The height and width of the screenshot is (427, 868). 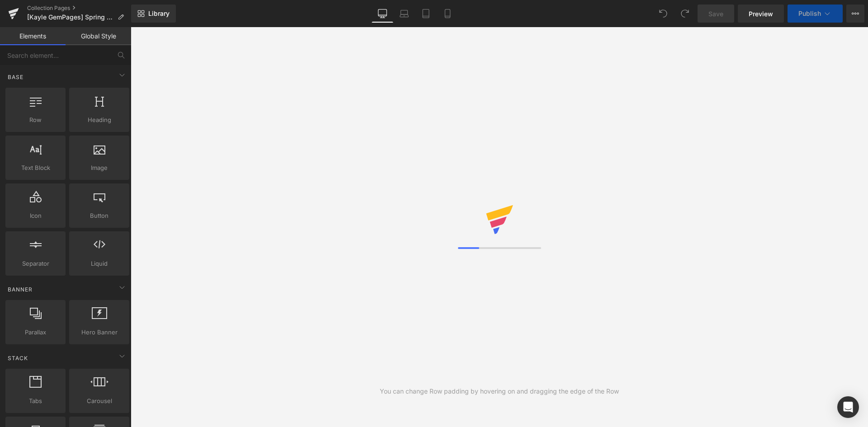 I want to click on a: Collection Pages, so click(x=79, y=8).